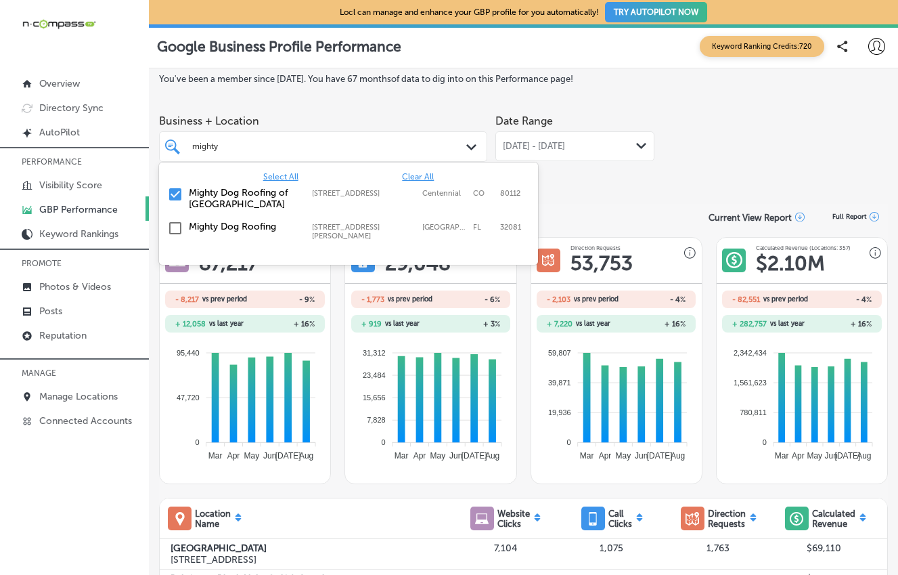 This screenshot has height=575, width=898. I want to click on label: Mighty Dog Roofing, so click(244, 226).